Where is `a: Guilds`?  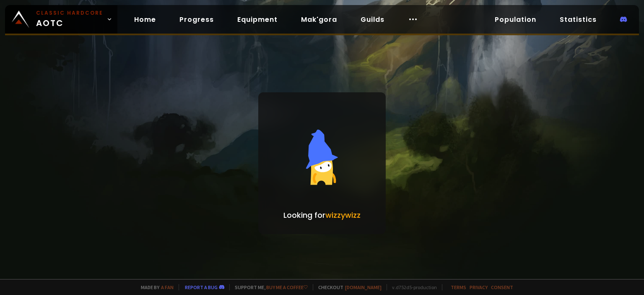
a: Guilds is located at coordinates (372, 19).